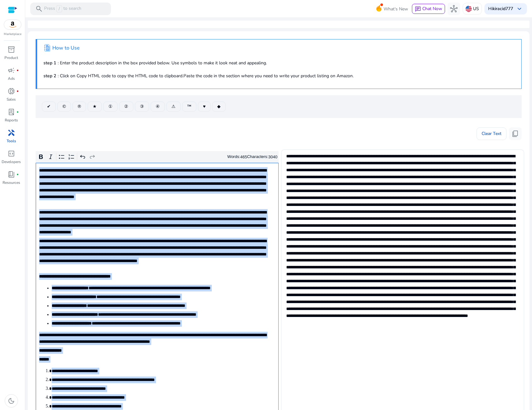  Describe the element at coordinates (469, 9) in the screenshot. I see `img: us.svg` at that location.